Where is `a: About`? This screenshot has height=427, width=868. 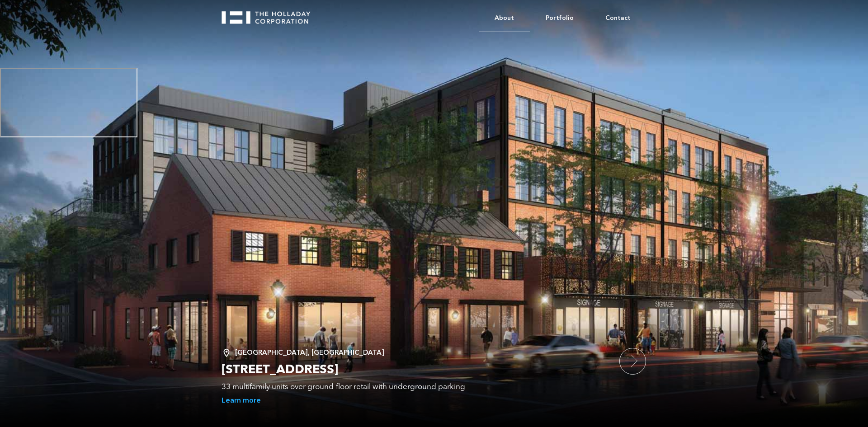 a: About is located at coordinates (504, 18).